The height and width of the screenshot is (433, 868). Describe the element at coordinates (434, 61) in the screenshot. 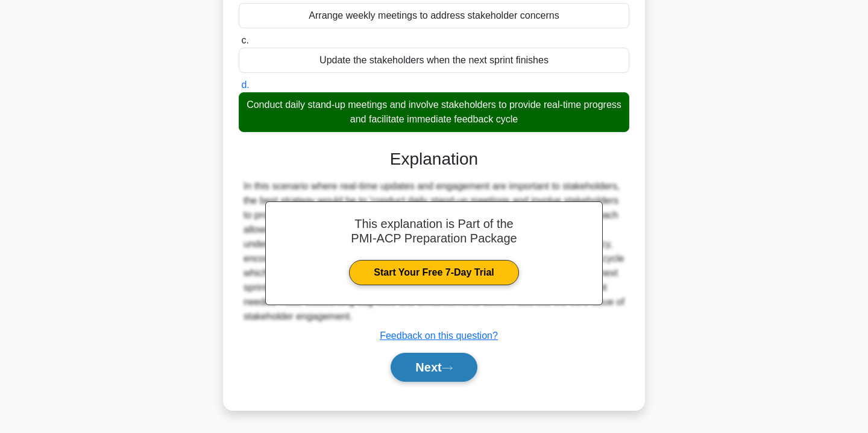

I see `div: Update the stakeholders when the next sprint finishes` at that location.